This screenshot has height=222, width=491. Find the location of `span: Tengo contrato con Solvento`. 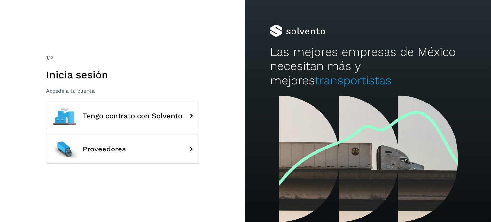

span: Tengo contrato con Solvento is located at coordinates (132, 116).